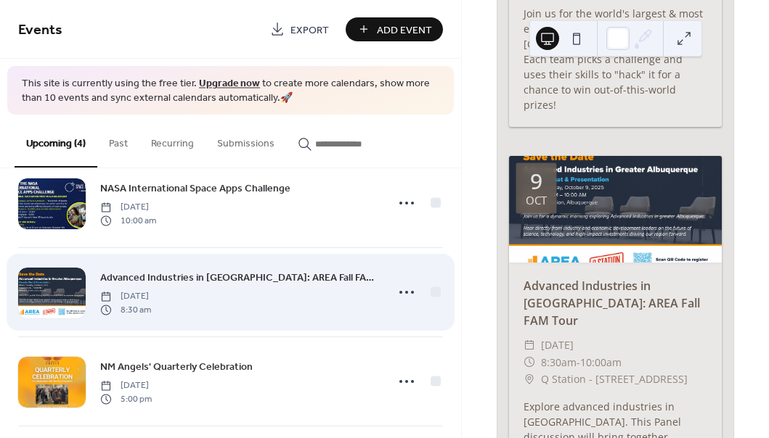 Image resolution: width=769 pixels, height=438 pixels. What do you see at coordinates (536, 200) in the screenshot?
I see `div: Oct` at bounding box center [536, 200].